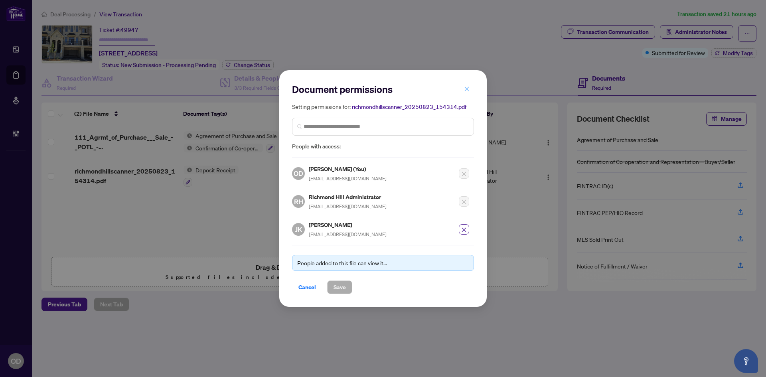 The height and width of the screenshot is (377, 766). What do you see at coordinates (298, 201) in the screenshot?
I see `span: RH` at bounding box center [298, 201].